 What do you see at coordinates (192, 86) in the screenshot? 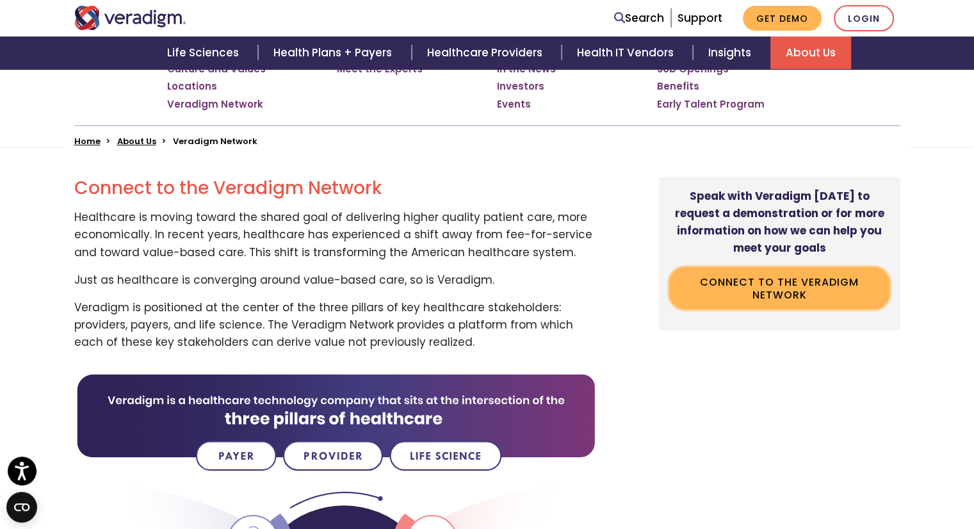
I see `a: Locations` at bounding box center [192, 86].